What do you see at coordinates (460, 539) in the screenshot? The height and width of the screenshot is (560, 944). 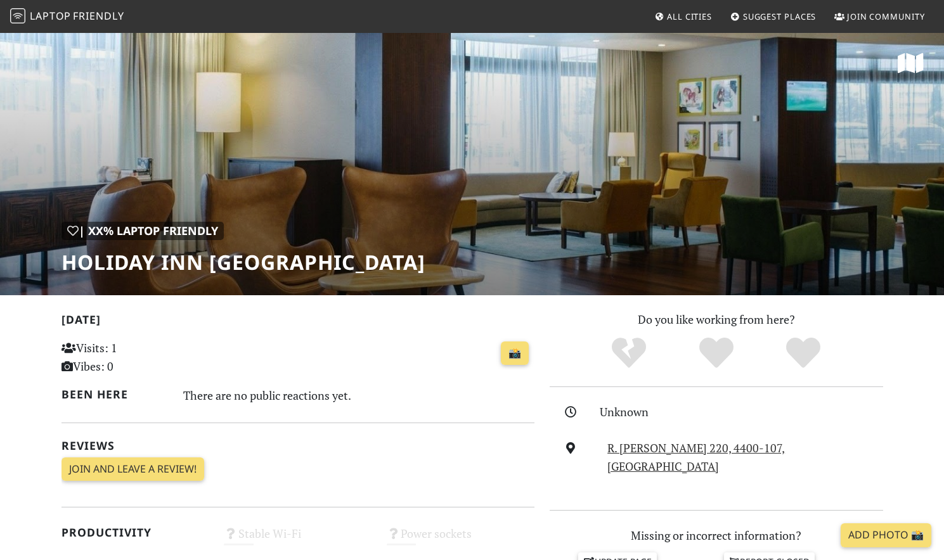 I see `div: Power sockets` at bounding box center [460, 539].